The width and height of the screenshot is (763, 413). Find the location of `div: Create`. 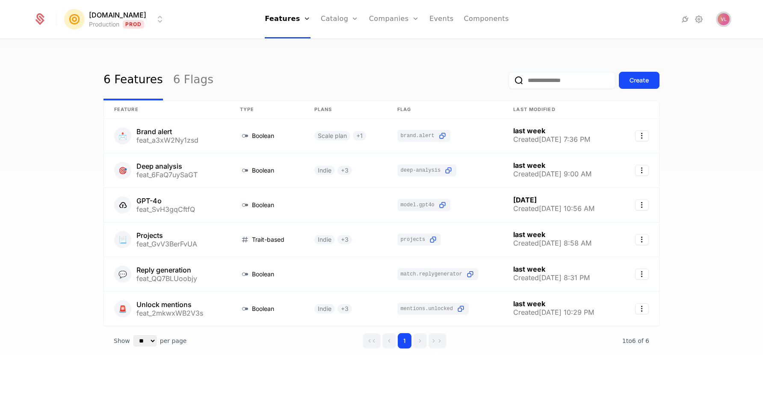

div: Create is located at coordinates (639, 80).